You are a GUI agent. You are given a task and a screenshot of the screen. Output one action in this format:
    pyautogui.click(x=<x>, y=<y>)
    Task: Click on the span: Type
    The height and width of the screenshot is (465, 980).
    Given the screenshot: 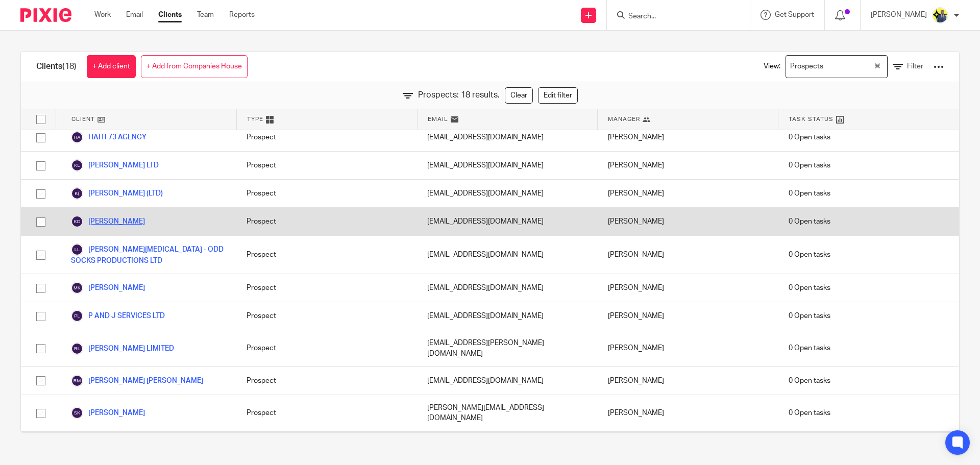 What is the action you would take?
    pyautogui.click(x=255, y=119)
    